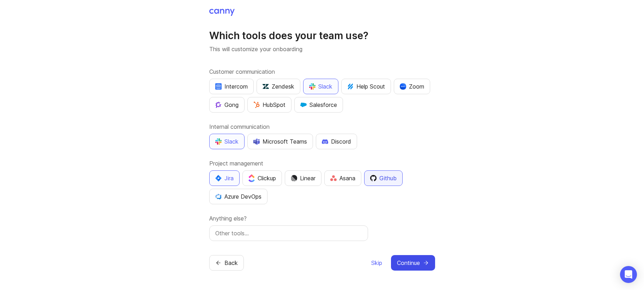  Describe the element at coordinates (413, 263) in the screenshot. I see `button: Continue` at that location.